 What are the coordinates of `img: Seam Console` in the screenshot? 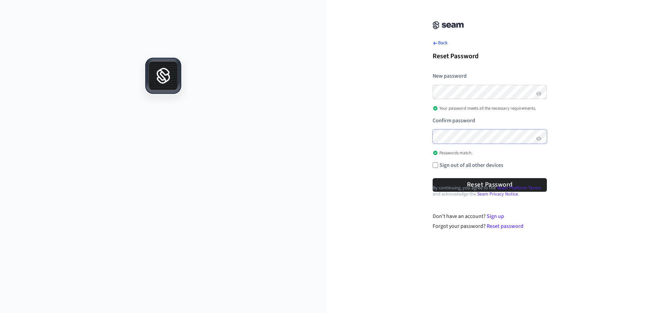 It's located at (448, 25).